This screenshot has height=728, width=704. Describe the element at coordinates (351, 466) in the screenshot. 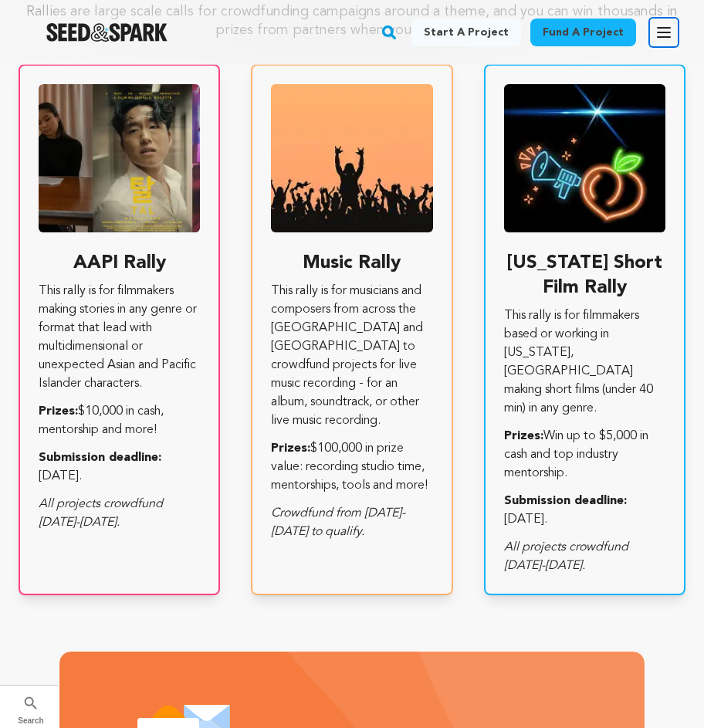

I see `p: $100,000 in prize value: recording studio time, mentorships, tools and more!` at that location.